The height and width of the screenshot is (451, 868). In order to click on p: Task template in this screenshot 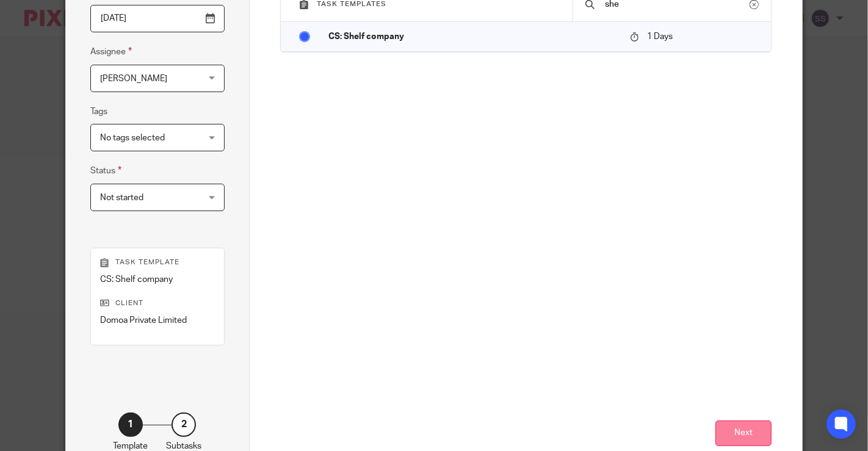, I will do `click(157, 263)`.